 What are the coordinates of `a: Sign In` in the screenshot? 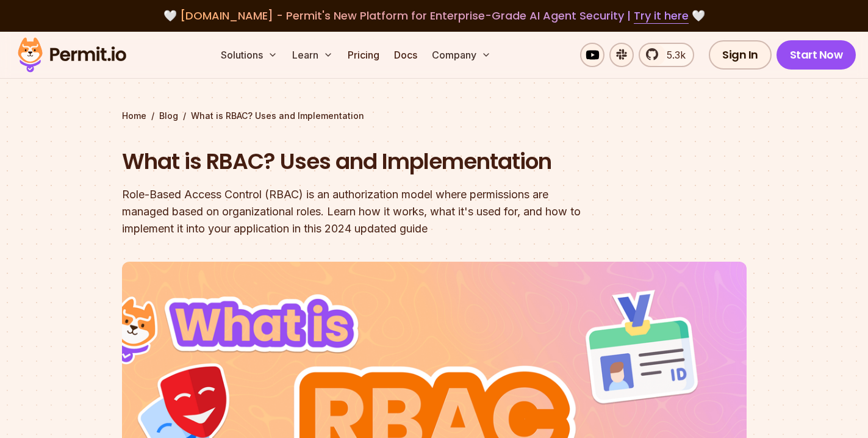 It's located at (739, 55).